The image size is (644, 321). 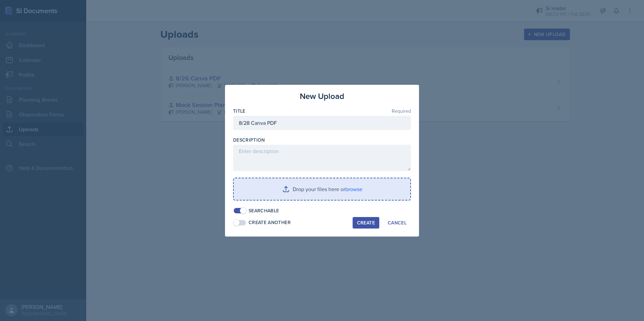 I want to click on button: Cancel, so click(x=397, y=223).